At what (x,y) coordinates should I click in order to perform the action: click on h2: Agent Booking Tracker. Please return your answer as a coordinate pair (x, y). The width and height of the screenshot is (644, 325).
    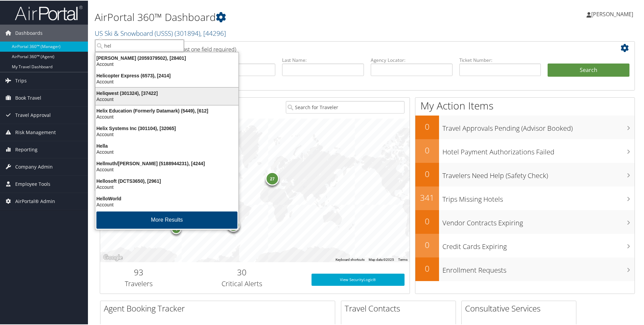
    Looking at the image, I should click on (219, 308).